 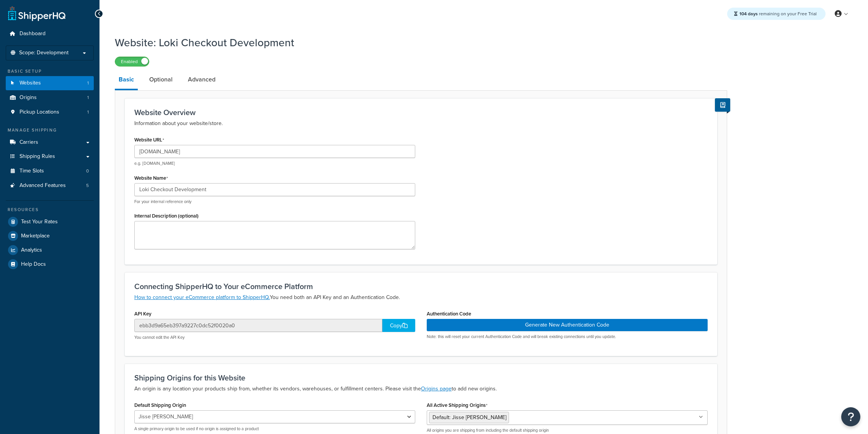 What do you see at coordinates (567, 431) in the screenshot?
I see `p: All origins you are shipping from including the default shipping origin` at bounding box center [567, 431].